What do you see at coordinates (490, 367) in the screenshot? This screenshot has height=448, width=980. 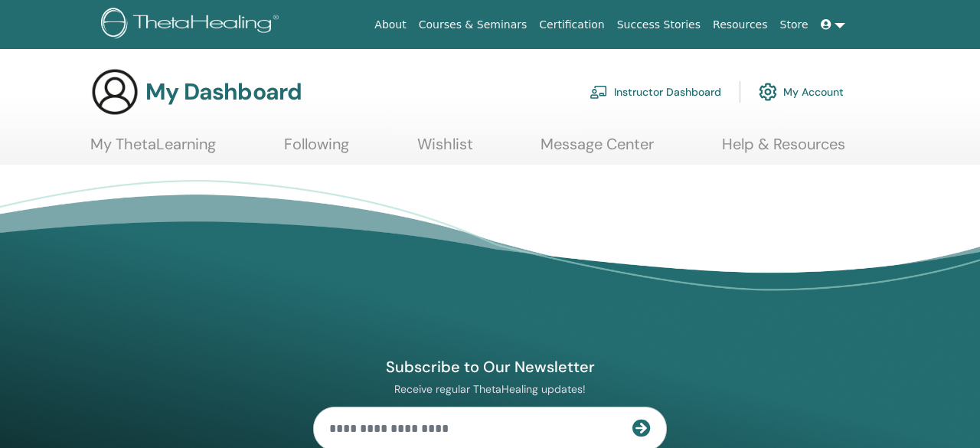 I see `h4: Subscribe to Our Newsletter` at bounding box center [490, 367].